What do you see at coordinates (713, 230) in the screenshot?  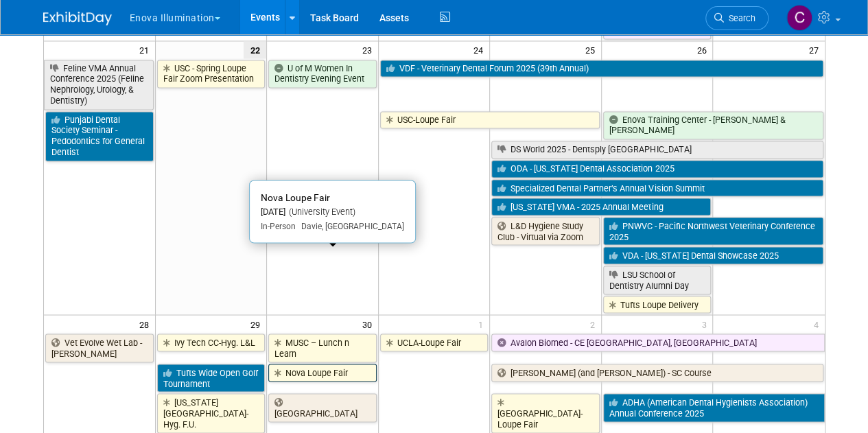 I see `a: PNWVC - Pacific Northwest Veterinary Conference 2025` at bounding box center [713, 230].